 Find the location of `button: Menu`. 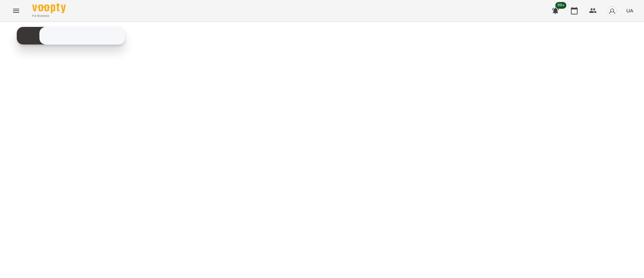

button: Menu is located at coordinates (16, 10).